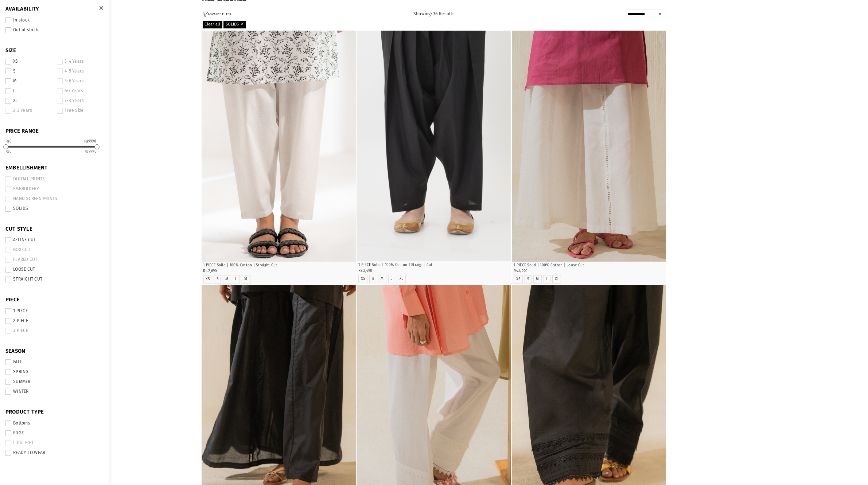 Image resolution: width=868 pixels, height=485 pixels. What do you see at coordinates (55, 392) in the screenshot?
I see `label: WINTER` at bounding box center [55, 392].